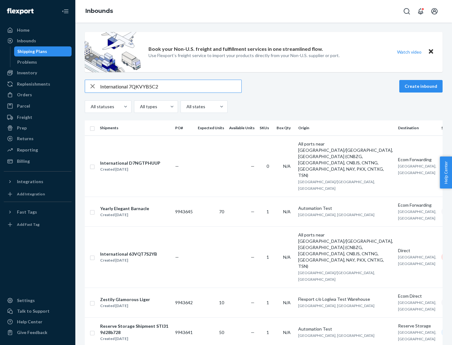 This screenshot has width=452, height=345. Describe the element at coordinates (26, 301) in the screenshot. I see `div: Settings` at that location.